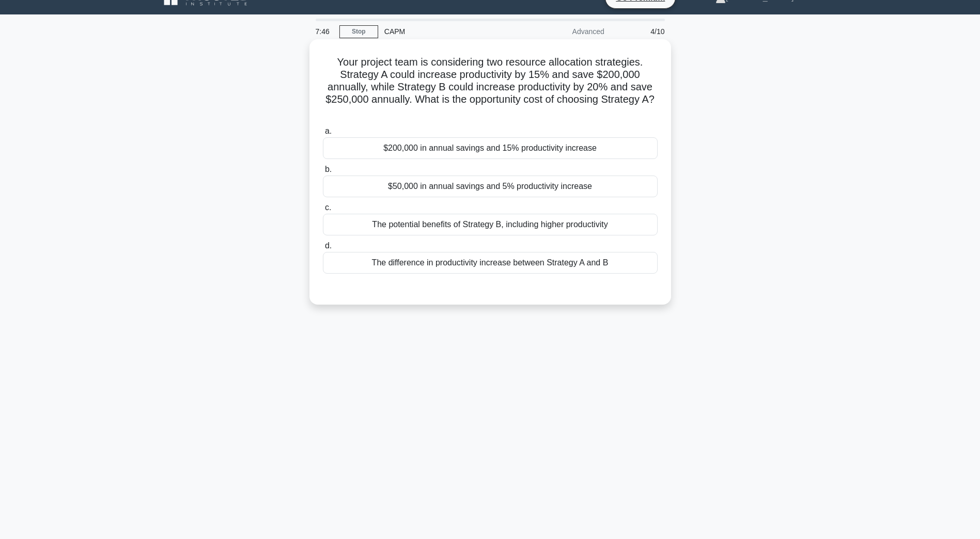 The height and width of the screenshot is (539, 980). I want to click on h5: Your project team is considering two resource allocation strategies. Strategy A could increase pr..., so click(490, 88).